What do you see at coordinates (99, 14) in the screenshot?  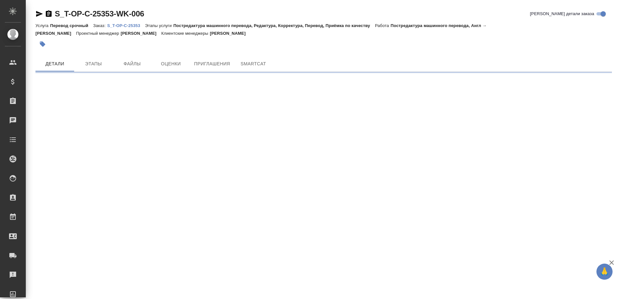 I see `a: S_T-OP-C-25353-WK-006` at bounding box center [99, 14].